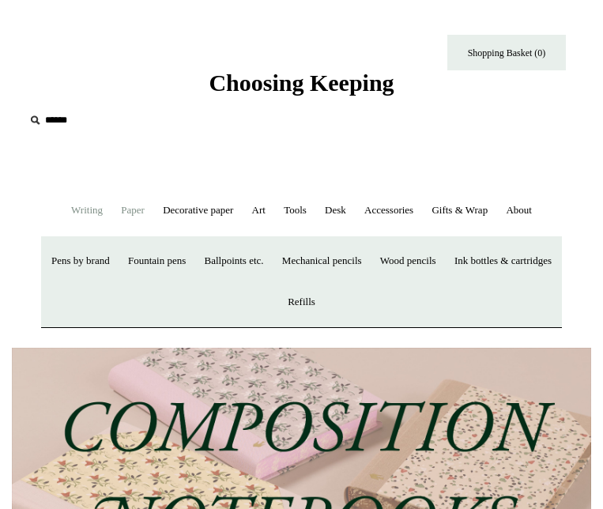  What do you see at coordinates (389, 210) in the screenshot?
I see `a: Accessories` at bounding box center [389, 210].